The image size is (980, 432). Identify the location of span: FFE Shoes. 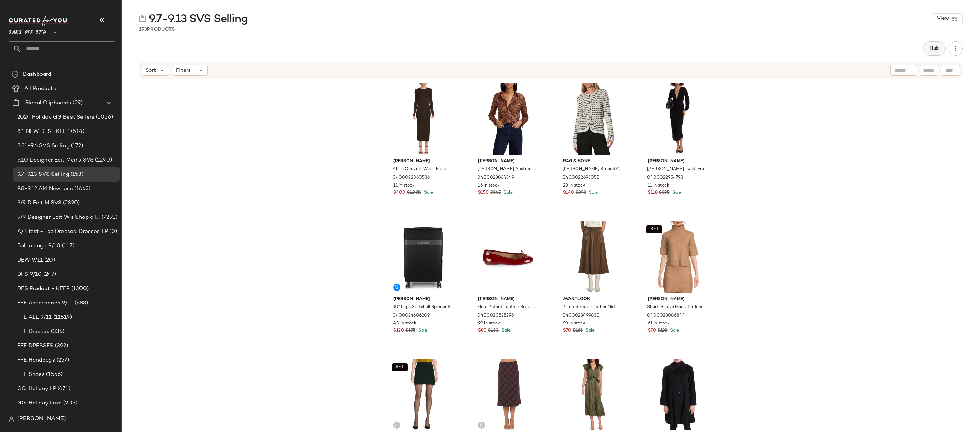
(31, 375).